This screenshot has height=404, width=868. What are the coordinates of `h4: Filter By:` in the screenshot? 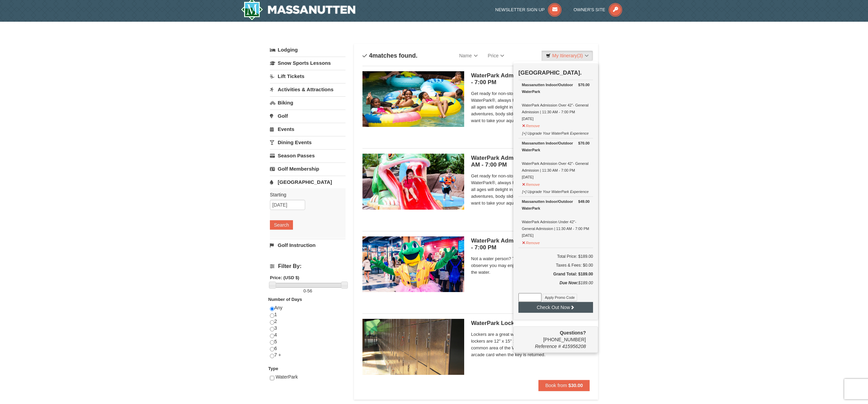 It's located at (307, 266).